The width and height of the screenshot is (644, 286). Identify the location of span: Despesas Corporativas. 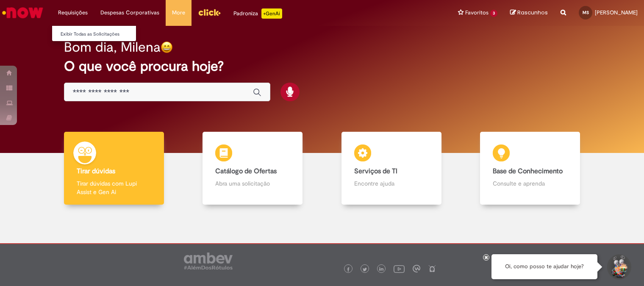
(130, 12).